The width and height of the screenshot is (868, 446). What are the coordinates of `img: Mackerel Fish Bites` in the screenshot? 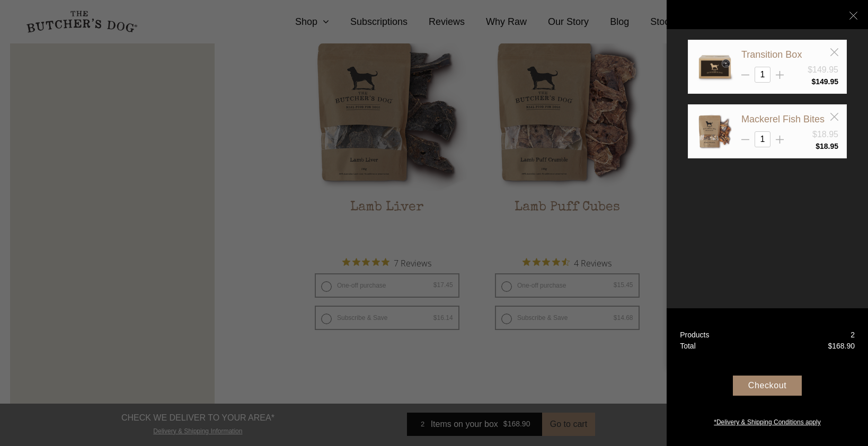 It's located at (715, 132).